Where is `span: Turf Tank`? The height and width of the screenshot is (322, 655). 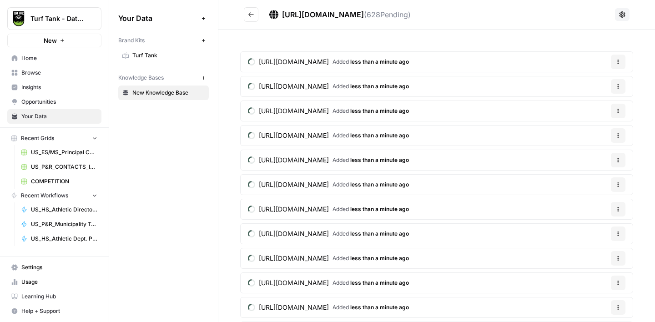 span: Turf Tank is located at coordinates (168, 55).